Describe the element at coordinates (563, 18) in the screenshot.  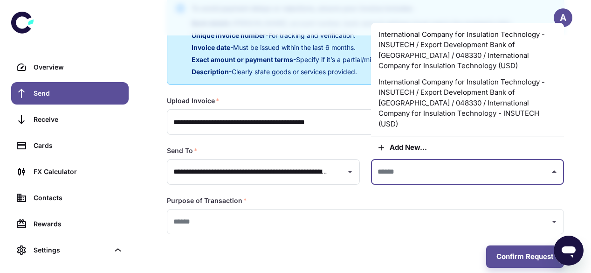
I see `button: A` at that location.